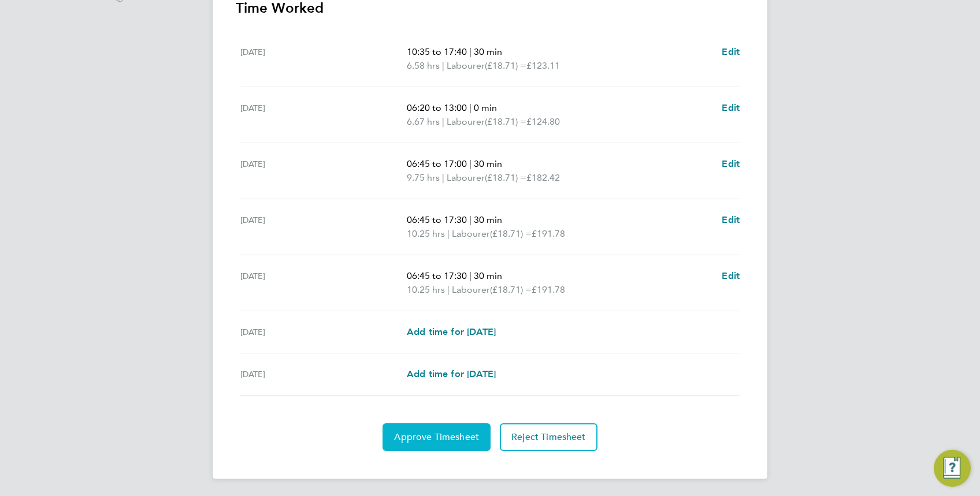 This screenshot has width=980, height=496. Describe the element at coordinates (436, 437) in the screenshot. I see `span: Approve Timesheet` at that location.